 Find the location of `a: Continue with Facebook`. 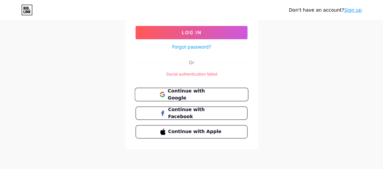

a: Continue with Facebook is located at coordinates (191, 113).